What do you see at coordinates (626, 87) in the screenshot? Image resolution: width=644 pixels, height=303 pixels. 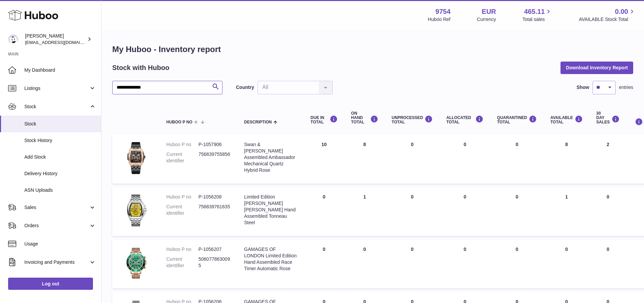 I see `span: entries` at bounding box center [626, 87].